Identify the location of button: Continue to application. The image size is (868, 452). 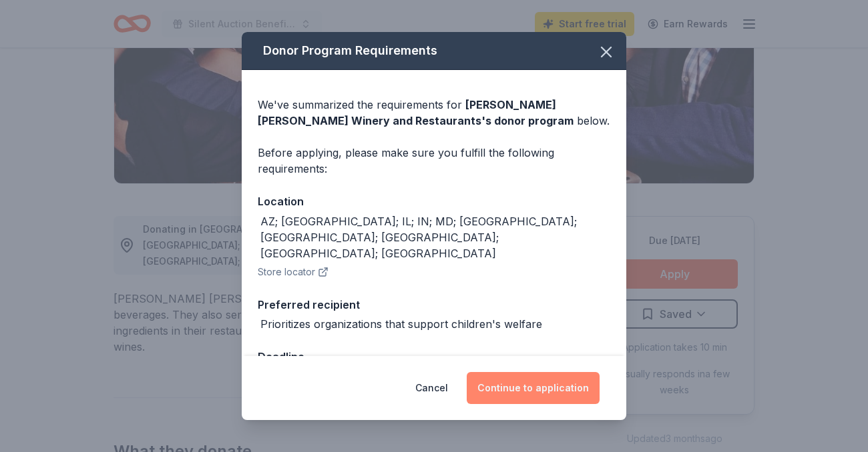
(533, 389).